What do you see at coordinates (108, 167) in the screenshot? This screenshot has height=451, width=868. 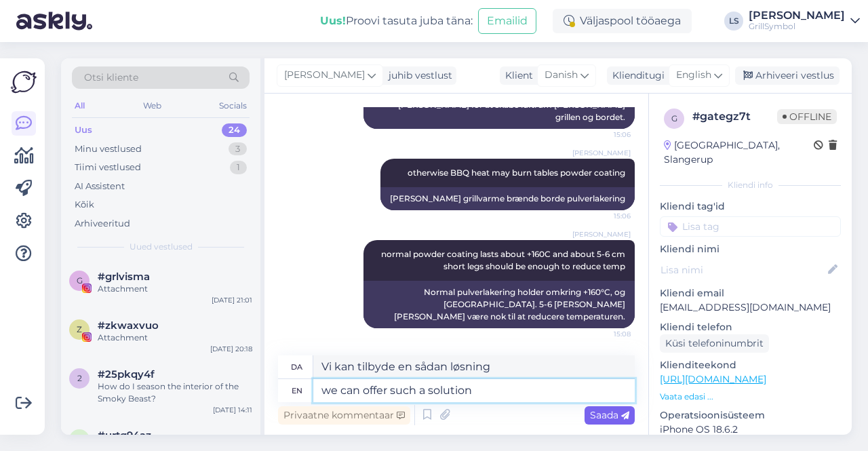 I see `div: Tiimi vestlused` at bounding box center [108, 167].